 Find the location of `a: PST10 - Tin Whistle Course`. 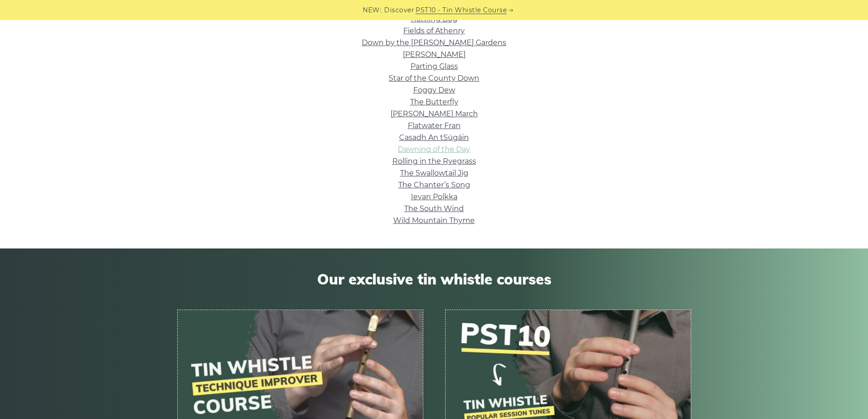

a: PST10 - Tin Whistle Course is located at coordinates (461, 10).